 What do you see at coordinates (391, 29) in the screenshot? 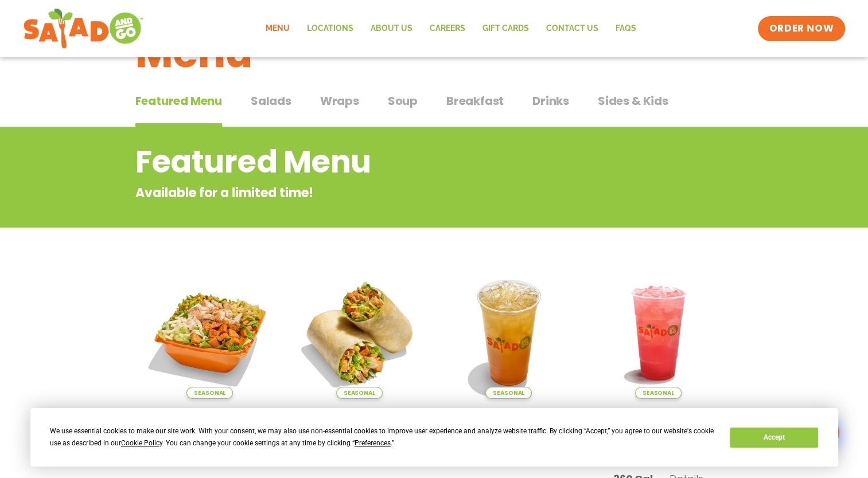
I see `a: About Us` at bounding box center [391, 29].